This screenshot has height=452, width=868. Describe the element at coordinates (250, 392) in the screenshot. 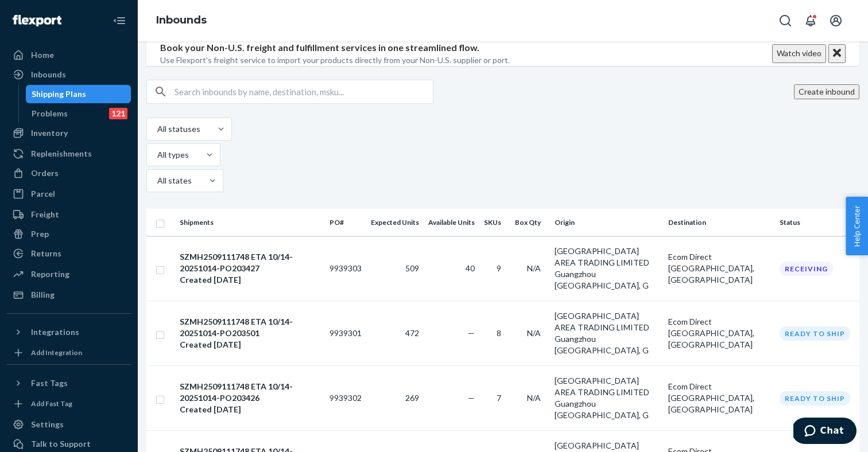

I see `div: SZMH2509111748 ETA 10/14-20251014-PO203426` at that location.